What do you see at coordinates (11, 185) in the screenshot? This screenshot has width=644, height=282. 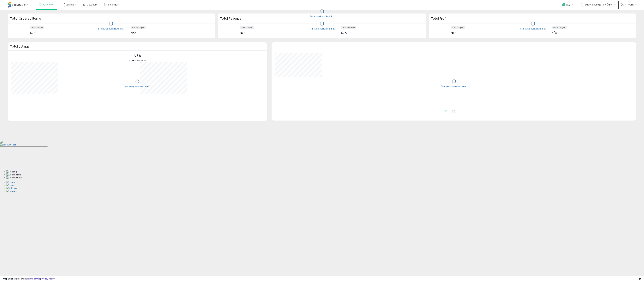 I see `img: History` at bounding box center [11, 185].